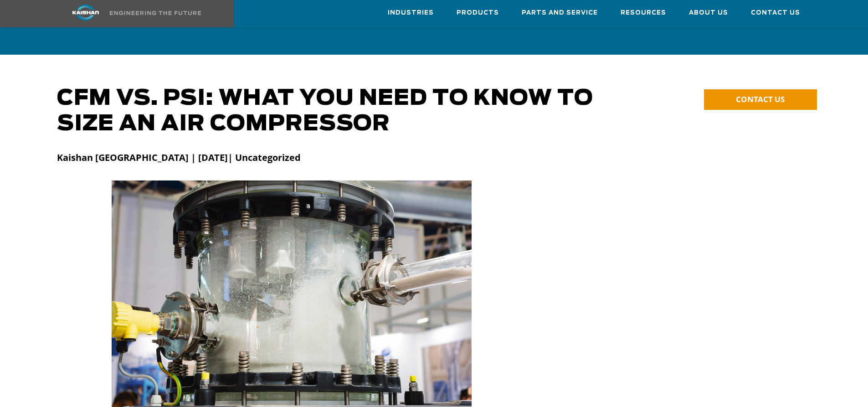 This screenshot has height=407, width=868. Describe the element at coordinates (410, 13) in the screenshot. I see `span: Industries` at that location.